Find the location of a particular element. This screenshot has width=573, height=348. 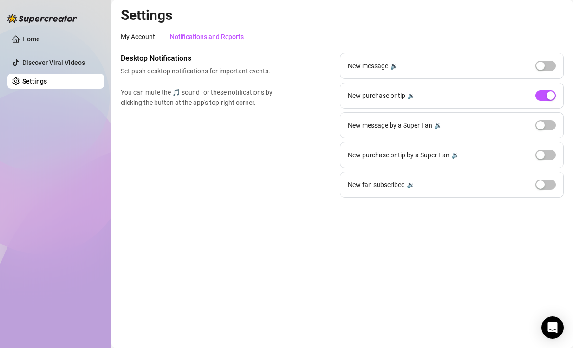

span: New fan subscribed is located at coordinates (376, 185).